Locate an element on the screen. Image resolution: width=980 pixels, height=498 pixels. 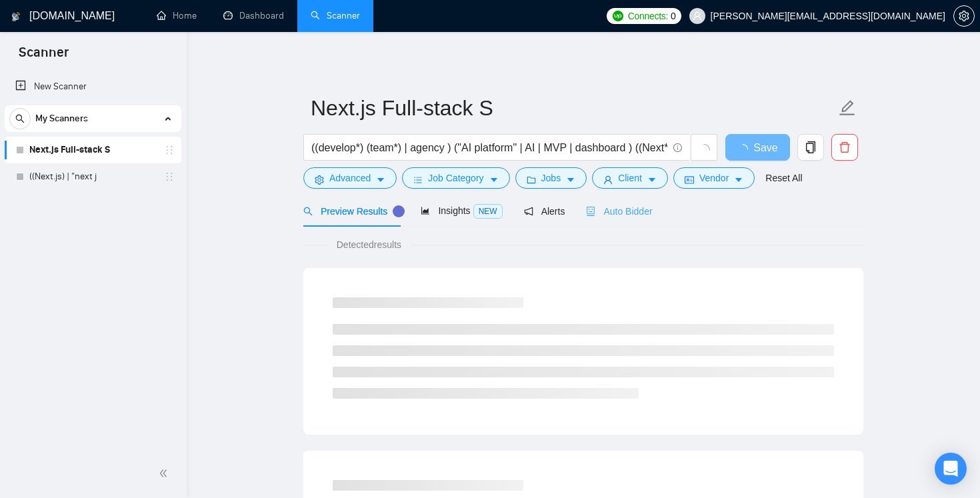
a: dashboardDashboard is located at coordinates (253, 15).